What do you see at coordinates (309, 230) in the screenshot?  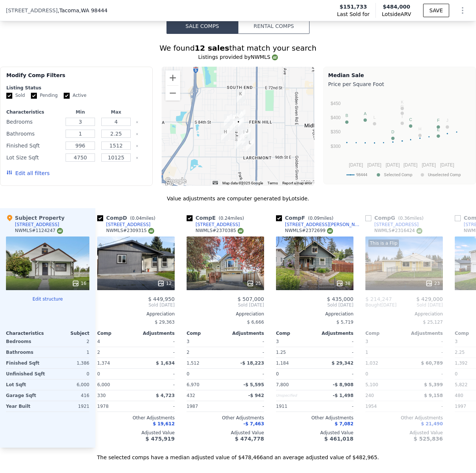 I see `div: NWMLS # 2372699` at bounding box center [309, 230].